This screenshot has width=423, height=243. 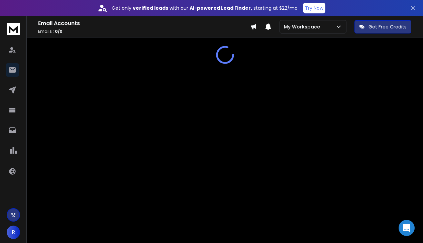 I want to click on div: Open Intercom Messenger, so click(x=406, y=228).